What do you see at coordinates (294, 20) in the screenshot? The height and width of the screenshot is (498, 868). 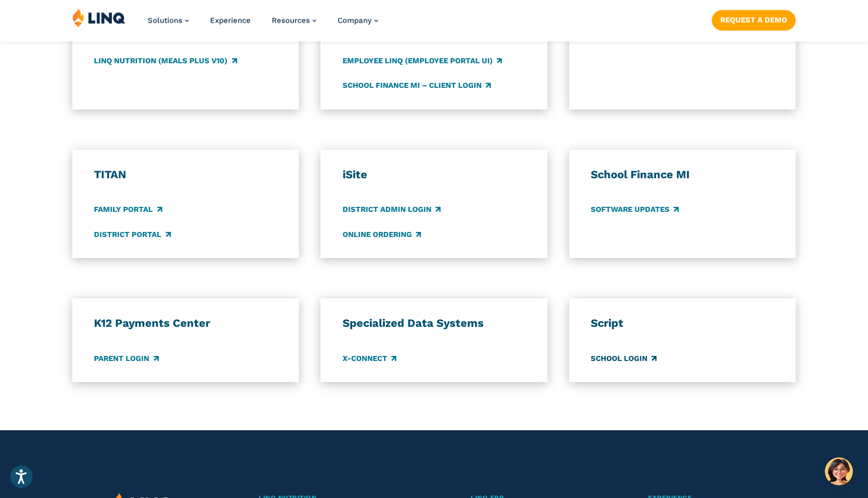 I see `a: Resources` at bounding box center [294, 20].